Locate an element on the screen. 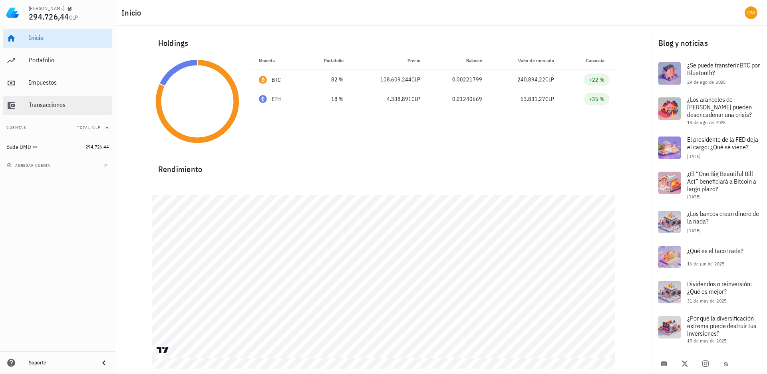  div: +22 % is located at coordinates (596, 80).